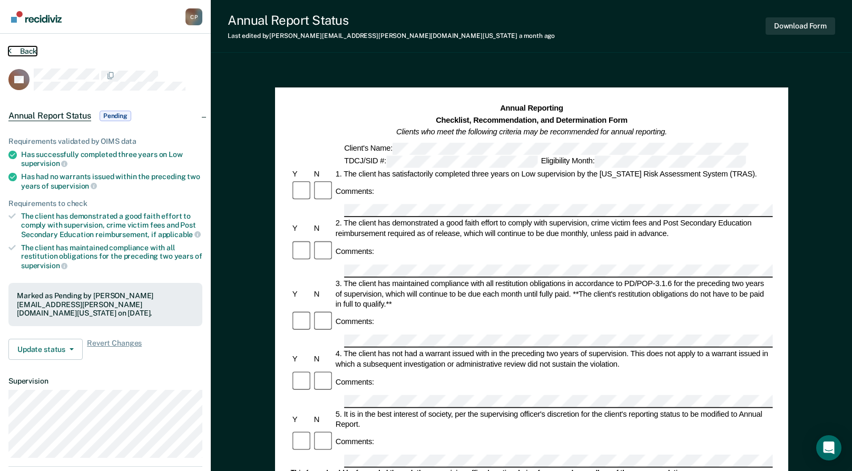  Describe the element at coordinates (105, 381) in the screenshot. I see `dt: Supervision` at that location.